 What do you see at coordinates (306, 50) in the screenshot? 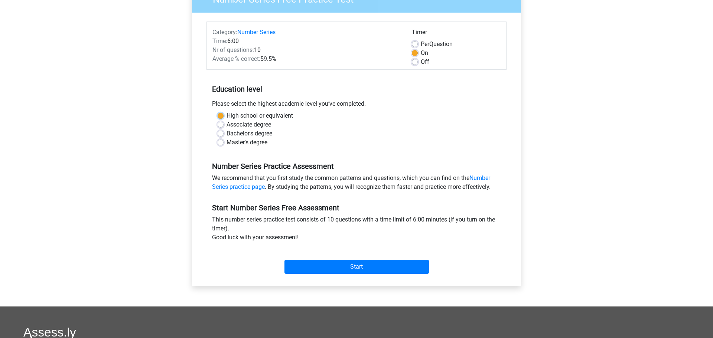
I see `div: 10` at bounding box center [306, 50].